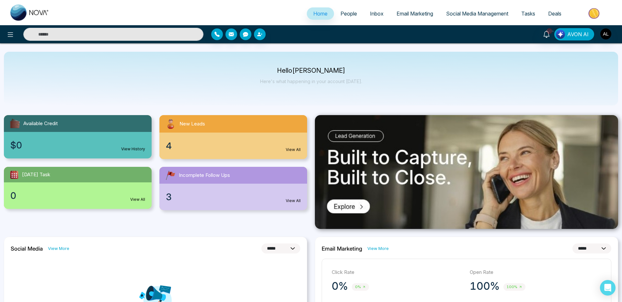 This screenshot has height=302, width=622. I want to click on span: 0%, so click(360, 287).